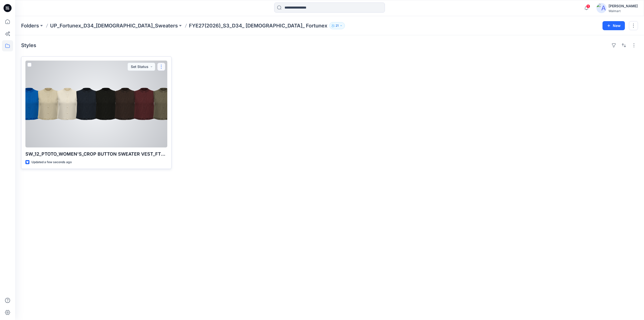 The image size is (644, 320). I want to click on a: Folders, so click(30, 25).